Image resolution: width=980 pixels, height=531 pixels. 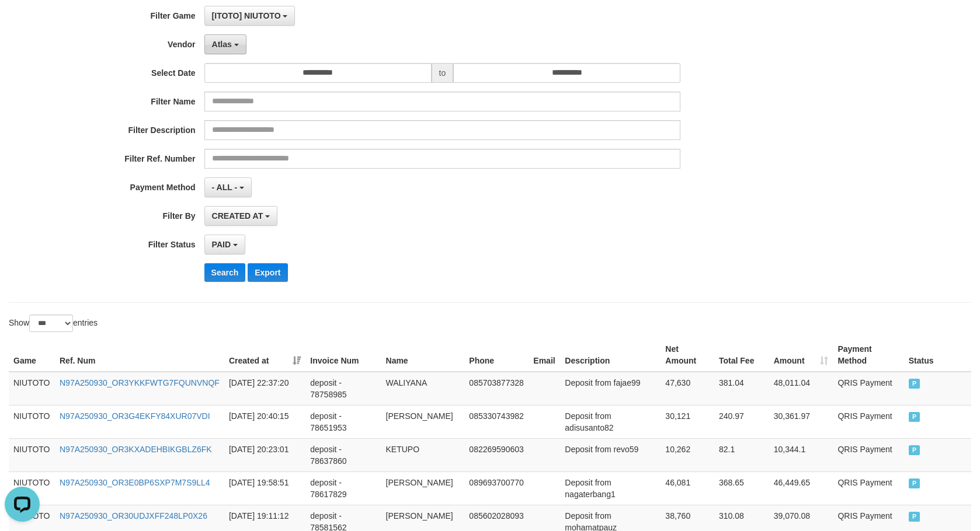 I want to click on td: Deposit from nagaterbang1, so click(x=610, y=488).